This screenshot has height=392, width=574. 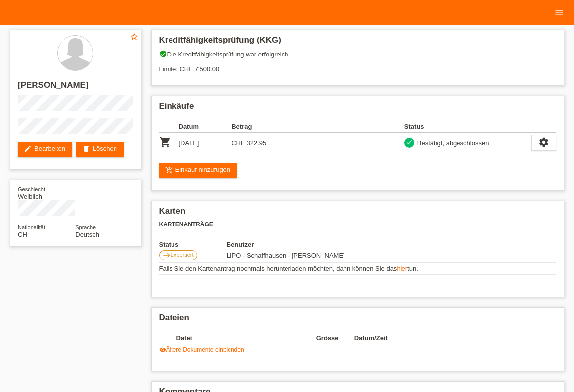 I want to click on h2: Karten, so click(x=358, y=213).